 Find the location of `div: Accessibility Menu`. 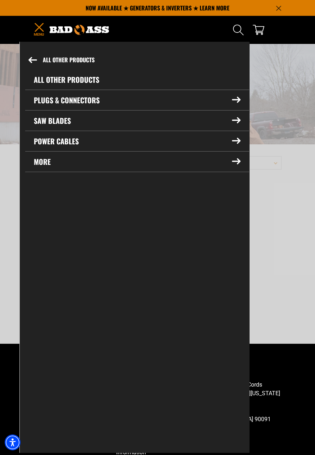

div: Accessibility Menu is located at coordinates (13, 443).